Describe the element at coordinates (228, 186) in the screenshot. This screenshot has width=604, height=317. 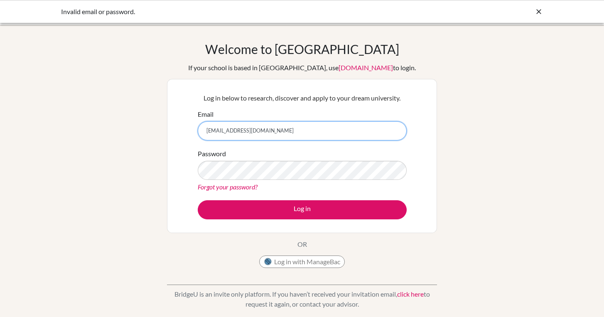
I see `a: Forgot your password?` at that location.